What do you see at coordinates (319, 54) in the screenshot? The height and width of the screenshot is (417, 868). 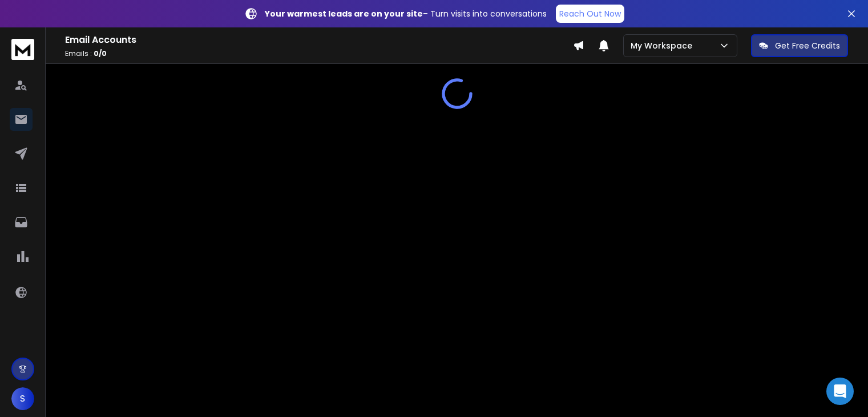 I see `p: Emails :` at bounding box center [319, 54].